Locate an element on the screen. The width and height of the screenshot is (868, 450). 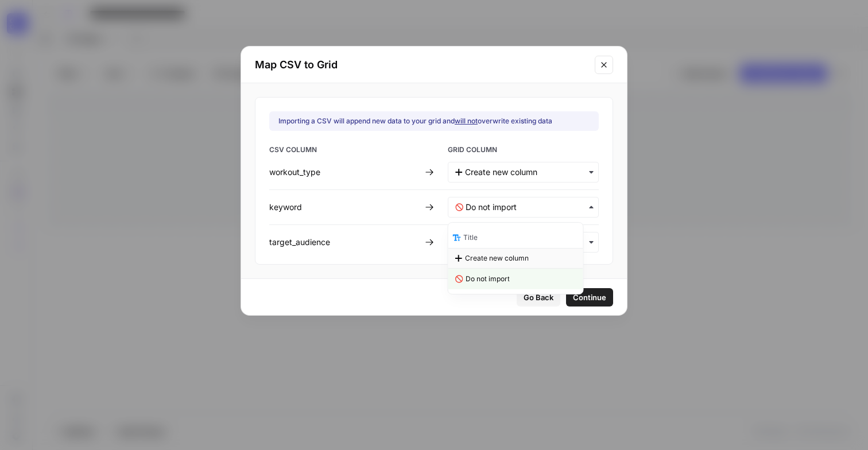
span: CSV COLUMN is located at coordinates (344, 151).